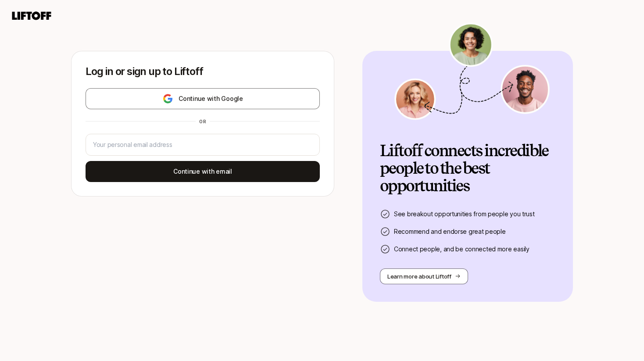 The height and width of the screenshot is (361, 644). Describe the element at coordinates (202, 144) in the screenshot. I see `input: Your personal email address` at that location.